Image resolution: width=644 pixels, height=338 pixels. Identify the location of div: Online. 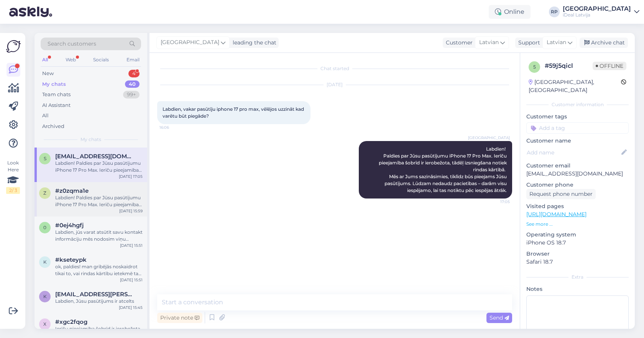
(509, 12).